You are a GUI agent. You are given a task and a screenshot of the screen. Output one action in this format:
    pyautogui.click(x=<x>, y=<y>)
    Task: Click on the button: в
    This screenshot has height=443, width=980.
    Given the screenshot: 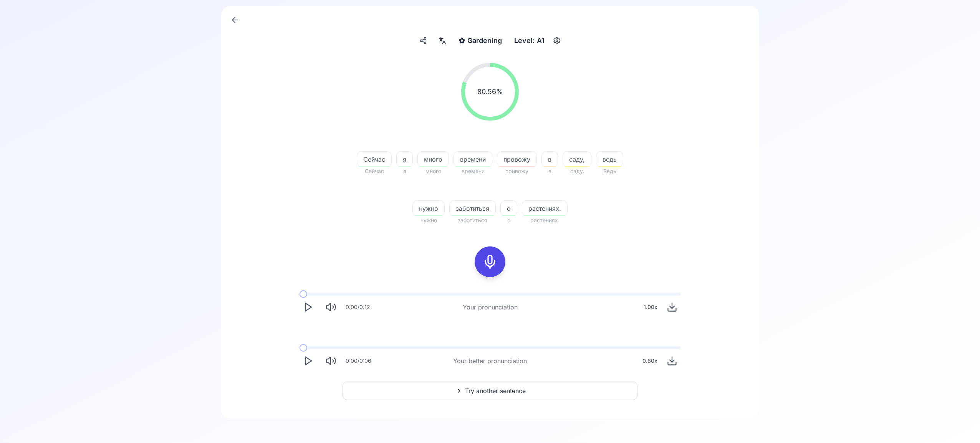 What is the action you would take?
    pyautogui.click(x=549, y=159)
    